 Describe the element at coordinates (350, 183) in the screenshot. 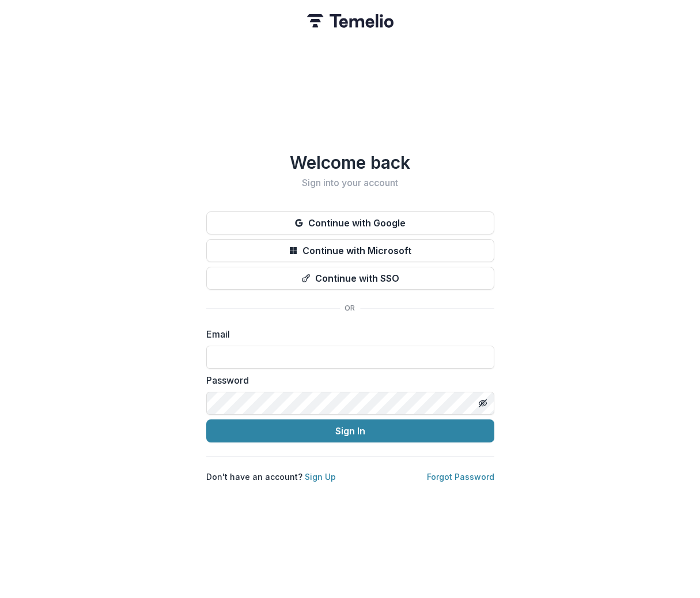

I see `h2: Sign into your account` at that location.